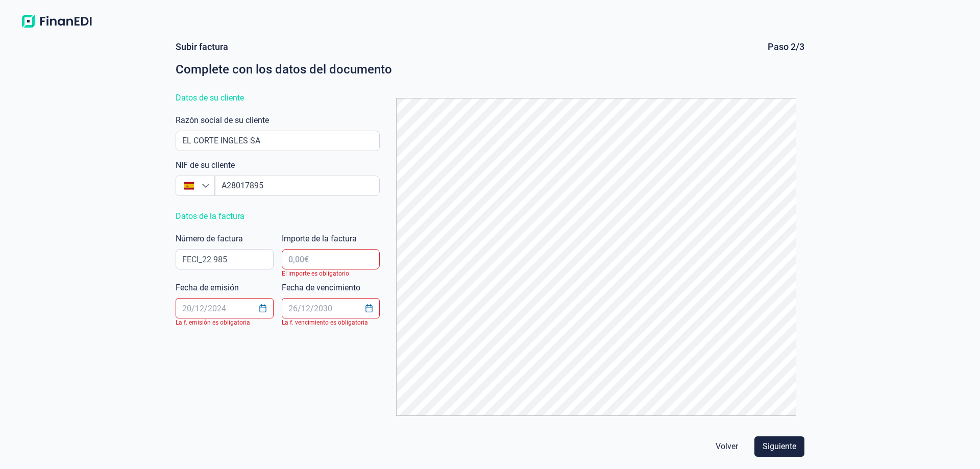 This screenshot has height=469, width=980. Describe the element at coordinates (786, 47) in the screenshot. I see `div: Paso 2/3` at that location.